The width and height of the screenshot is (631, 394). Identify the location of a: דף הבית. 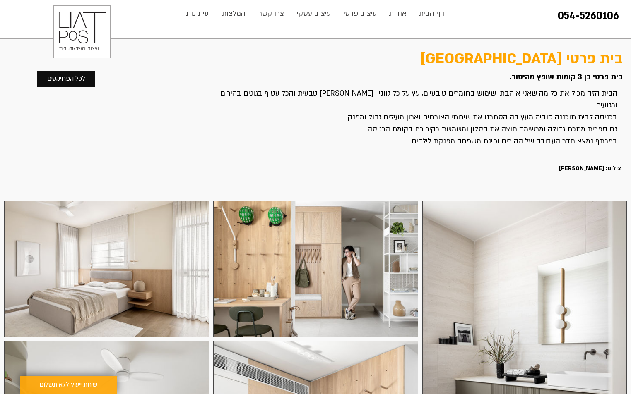
(432, 14).